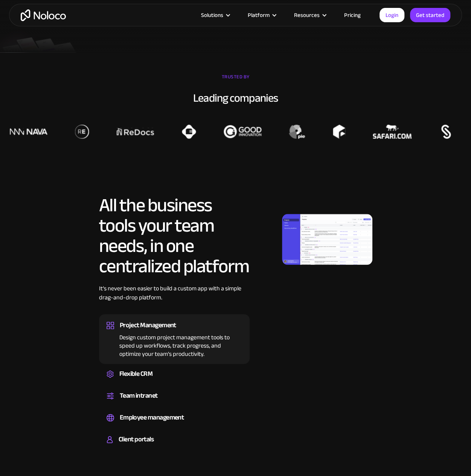  I want to click on a: Login, so click(392, 15).